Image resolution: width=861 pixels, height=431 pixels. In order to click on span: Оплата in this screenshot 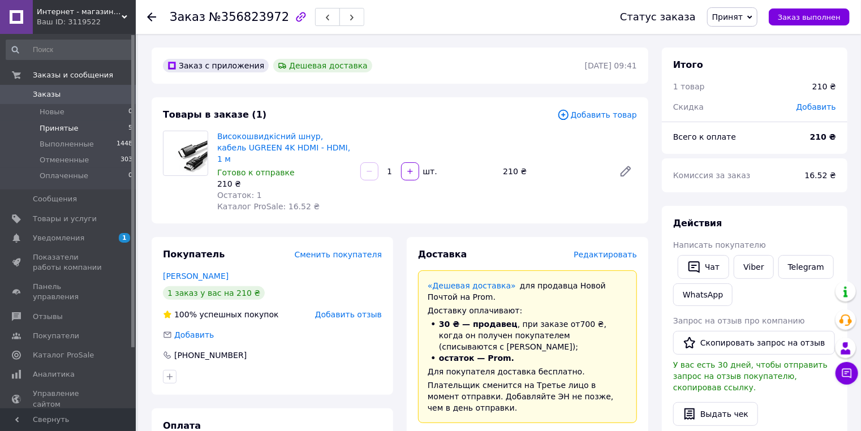, I will do `click(182, 426)`.